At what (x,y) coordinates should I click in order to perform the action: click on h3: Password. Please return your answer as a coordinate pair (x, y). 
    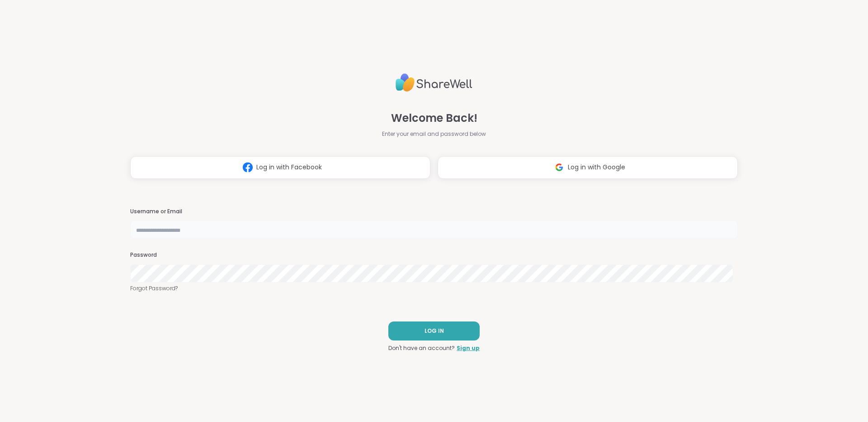
    Looking at the image, I should click on (434, 255).